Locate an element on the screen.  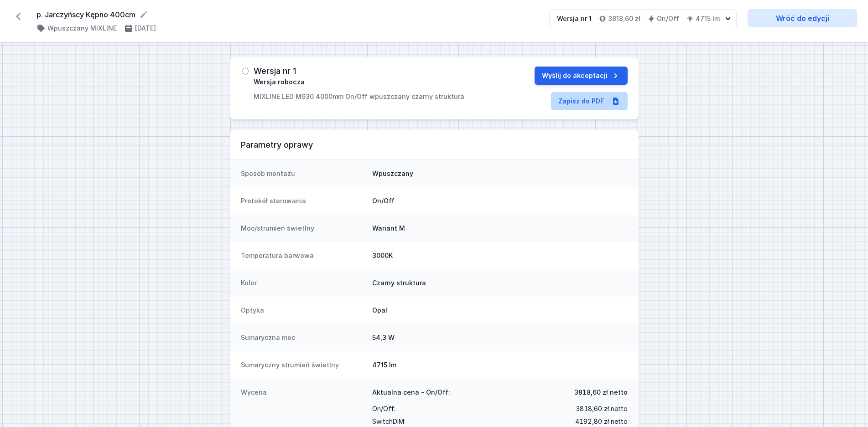
span: On/Off : is located at coordinates (383, 409).